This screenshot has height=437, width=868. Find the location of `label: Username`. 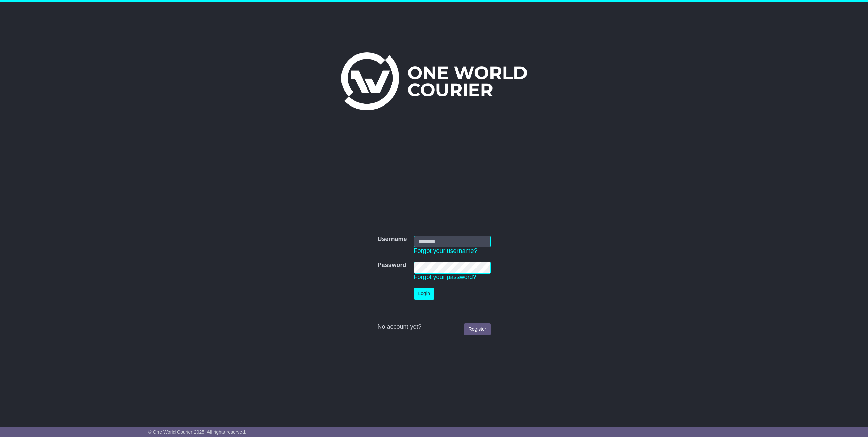

label: Username is located at coordinates (391, 239).